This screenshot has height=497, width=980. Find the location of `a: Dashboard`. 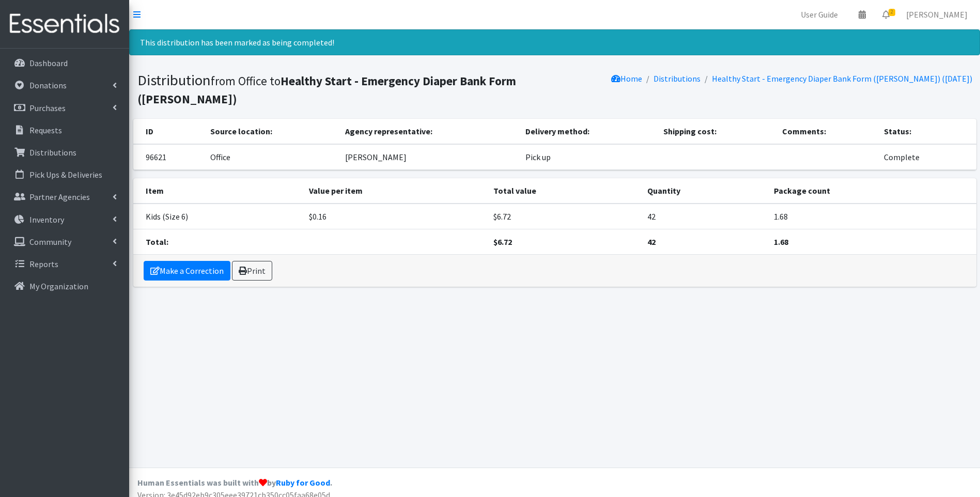

a: Dashboard is located at coordinates (64, 63).